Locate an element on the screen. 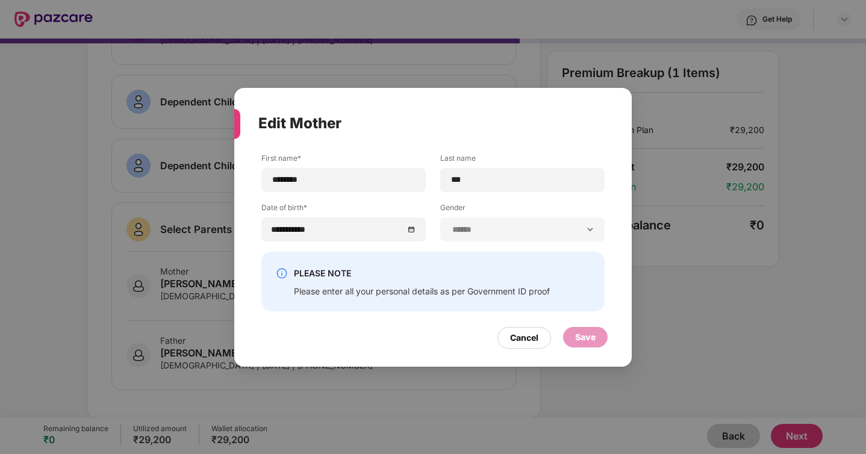  div: Cancel is located at coordinates (524, 337).